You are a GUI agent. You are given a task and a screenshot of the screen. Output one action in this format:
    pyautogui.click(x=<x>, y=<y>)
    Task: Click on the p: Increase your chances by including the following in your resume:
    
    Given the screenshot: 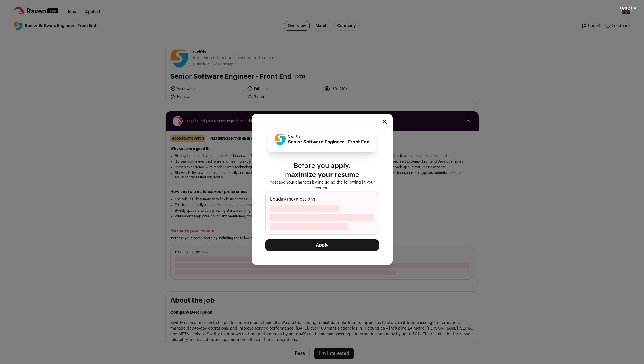 What is the action you would take?
    pyautogui.click(x=322, y=185)
    